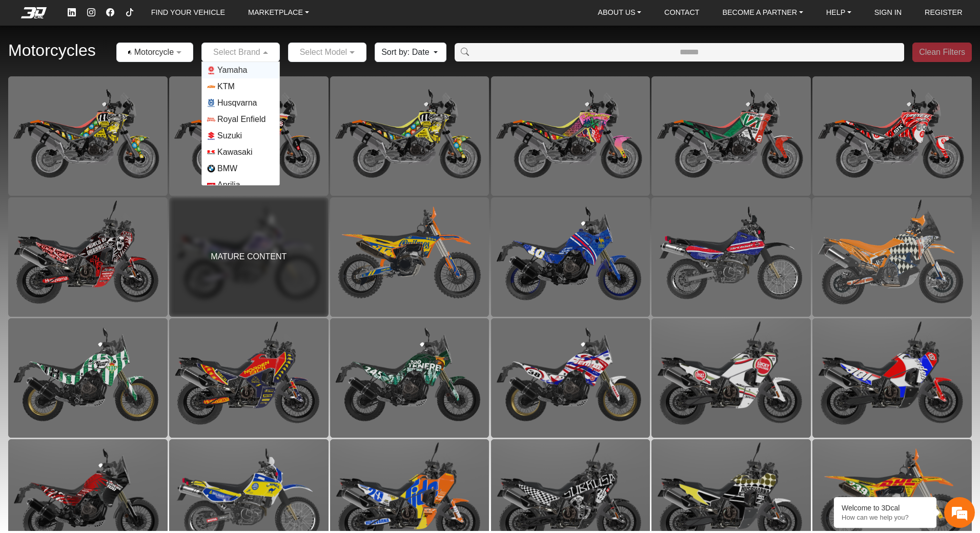 The width and height of the screenshot is (980, 533). What do you see at coordinates (37, 324) in the screenshot?
I see `span: Conversation` at bounding box center [37, 324].